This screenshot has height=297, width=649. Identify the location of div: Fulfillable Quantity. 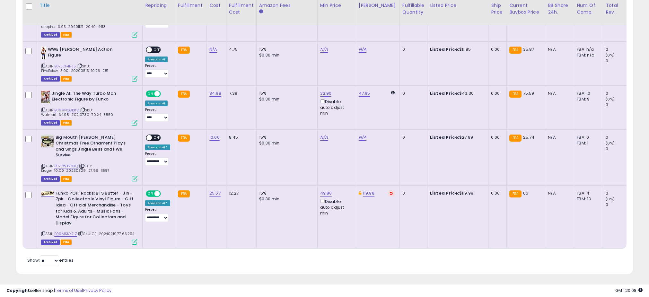
(413, 9).